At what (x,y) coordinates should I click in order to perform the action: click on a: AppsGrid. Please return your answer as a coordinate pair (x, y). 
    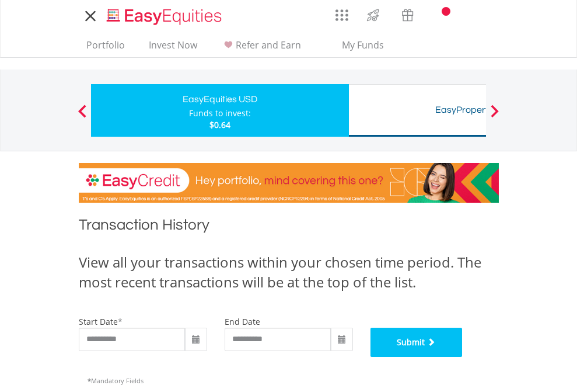
    Looking at the image, I should click on (342, 12).